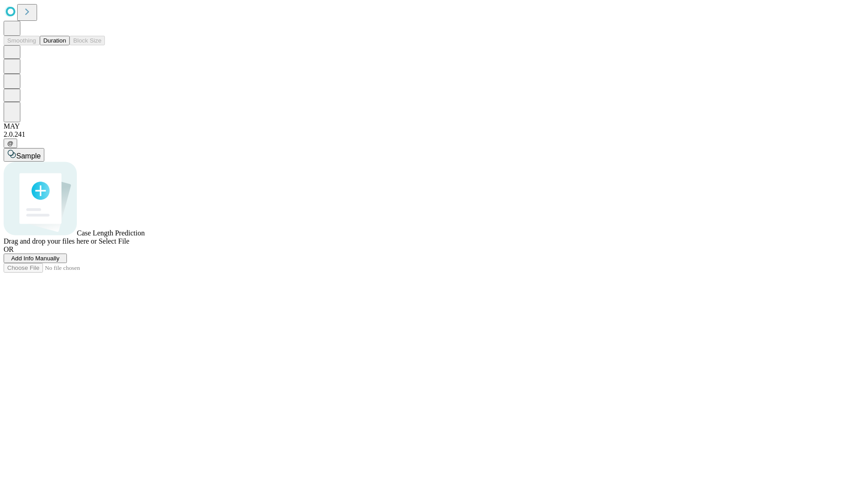 This screenshot has height=489, width=868. I want to click on span: OR, so click(9, 249).